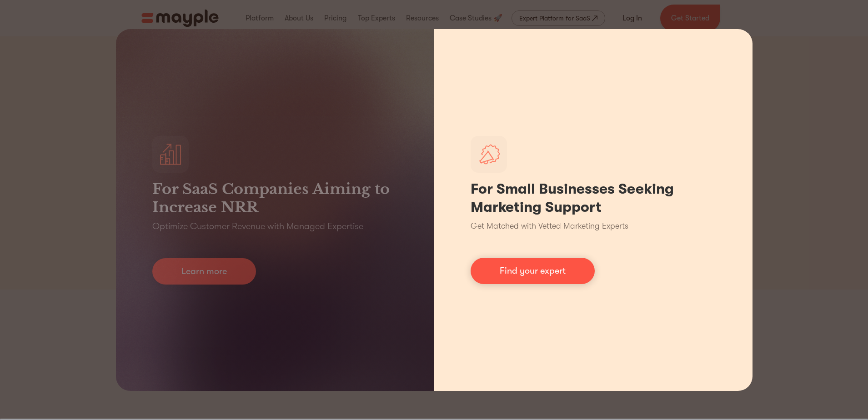  Describe the element at coordinates (275, 198) in the screenshot. I see `h3: For SaaS Companies Aiming to Increase NRR` at that location.